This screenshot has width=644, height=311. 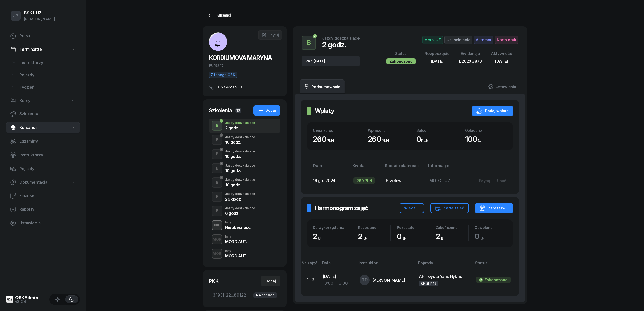 What do you see at coordinates (240, 171) in the screenshot?
I see `div: 10 godz.` at bounding box center [240, 171].